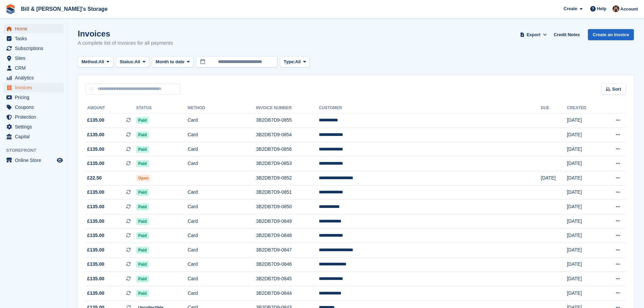 The height and width of the screenshot is (308, 644). What do you see at coordinates (629, 9) in the screenshot?
I see `span: Account` at bounding box center [629, 9].